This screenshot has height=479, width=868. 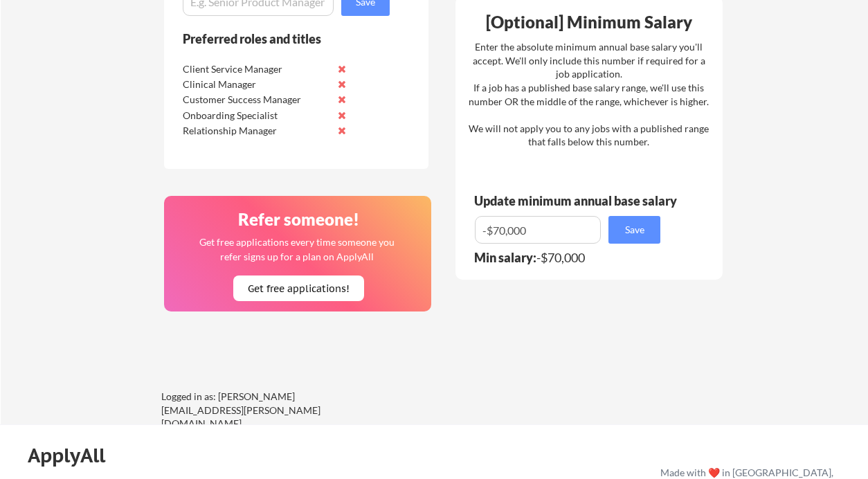 I want to click on div: [Optional] Minimum Salary, so click(x=589, y=22).